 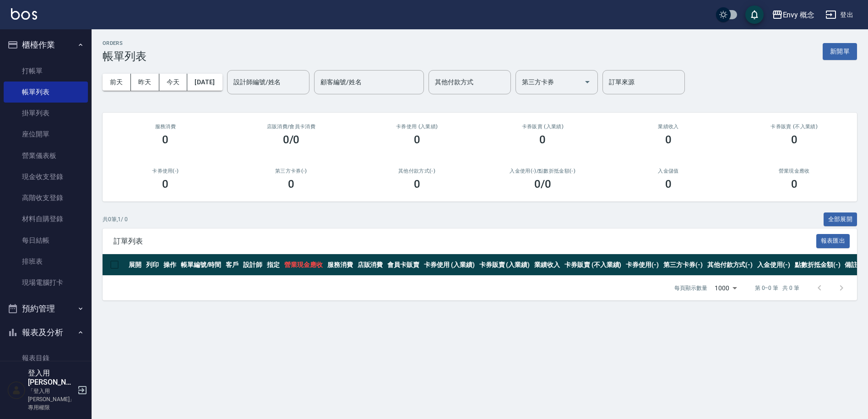 I want to click on a: 每日結帳, so click(x=46, y=240).